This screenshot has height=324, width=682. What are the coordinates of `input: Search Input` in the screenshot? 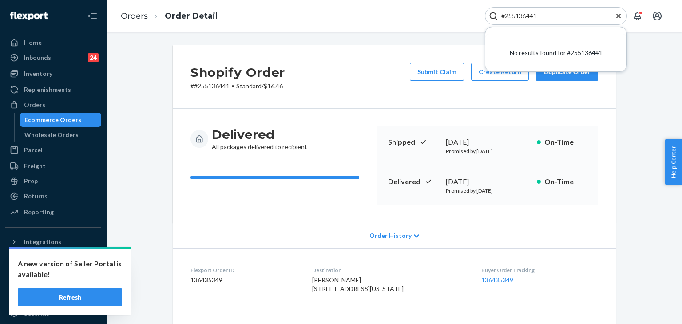 It's located at (552, 16).